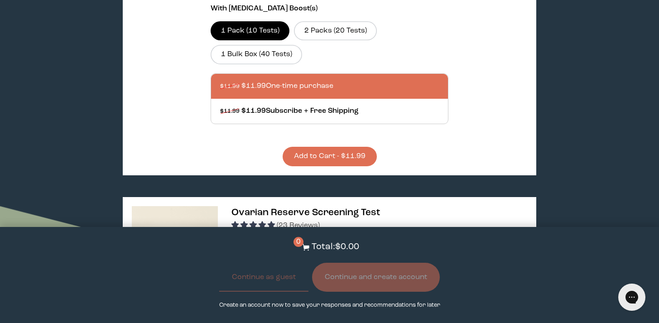 This screenshot has height=323, width=659. I want to click on p: Total: $0.00, so click(335, 247).